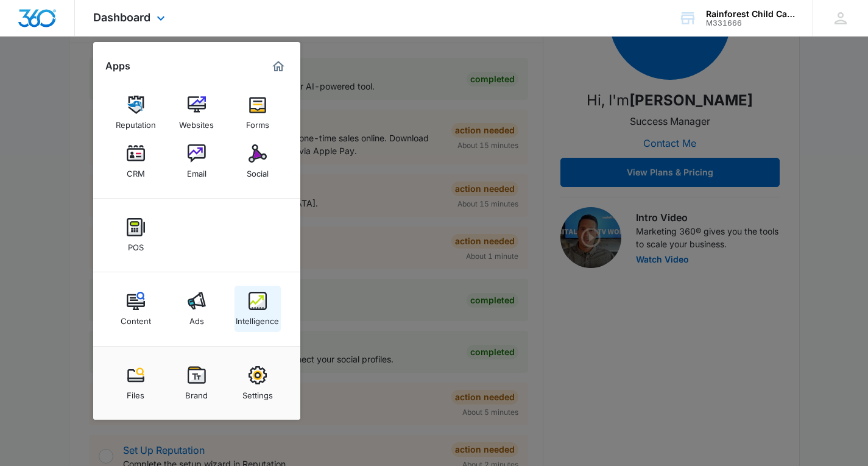 This screenshot has width=868, height=466. What do you see at coordinates (136, 113) in the screenshot?
I see `a: Reputation` at bounding box center [136, 113].